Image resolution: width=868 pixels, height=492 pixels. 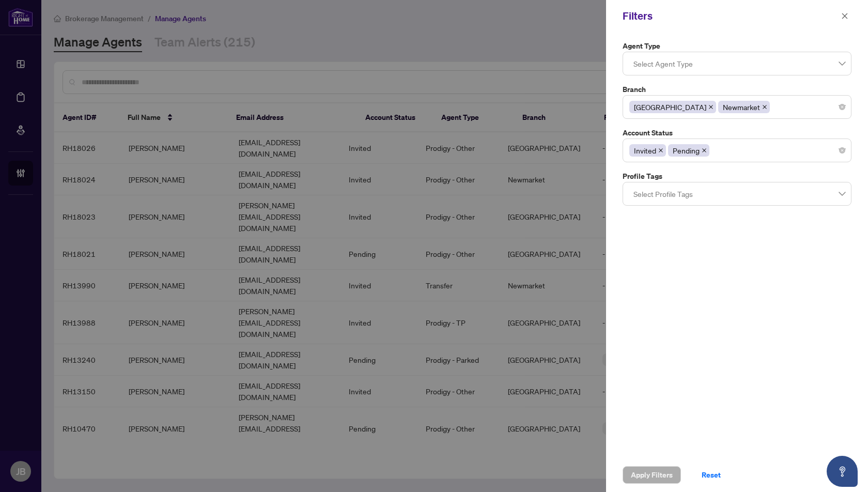 I want to click on button: Apply Filters, so click(x=651, y=475).